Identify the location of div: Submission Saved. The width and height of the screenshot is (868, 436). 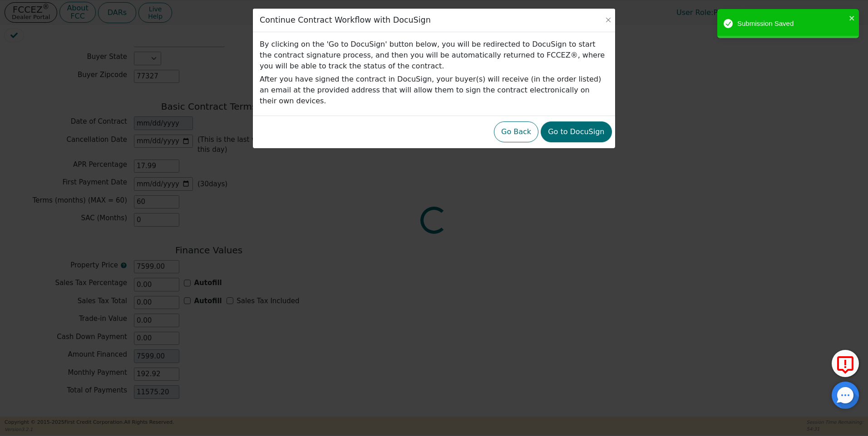
(791, 24).